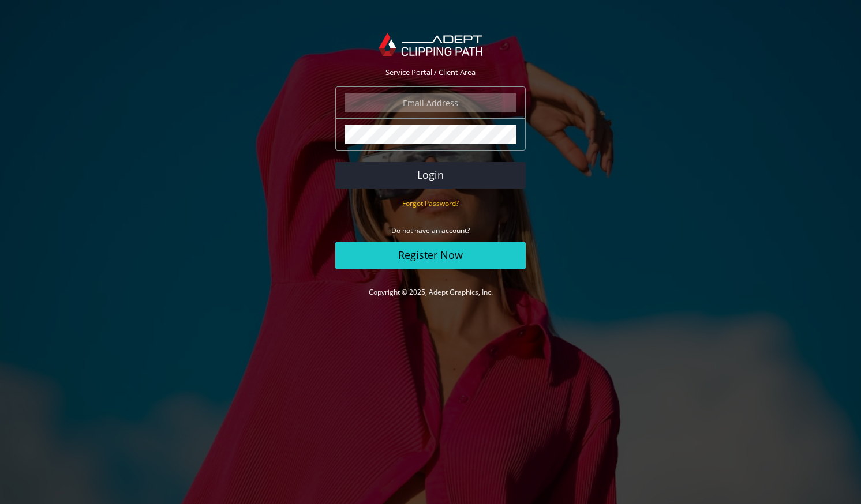  What do you see at coordinates (430, 230) in the screenshot?
I see `small: Do not have an account?` at bounding box center [430, 230].